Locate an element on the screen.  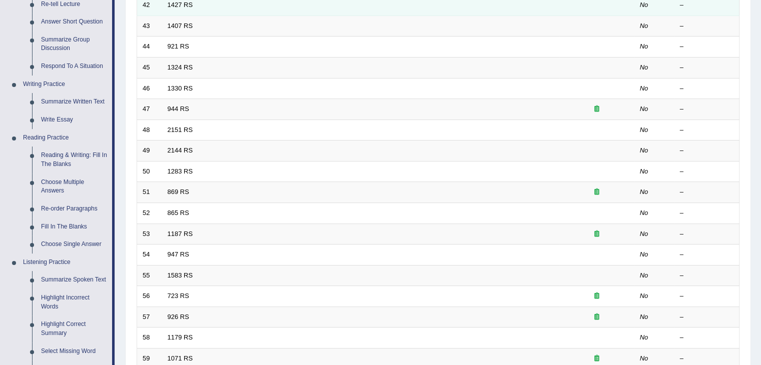
a: 869 RS is located at coordinates (178, 192).